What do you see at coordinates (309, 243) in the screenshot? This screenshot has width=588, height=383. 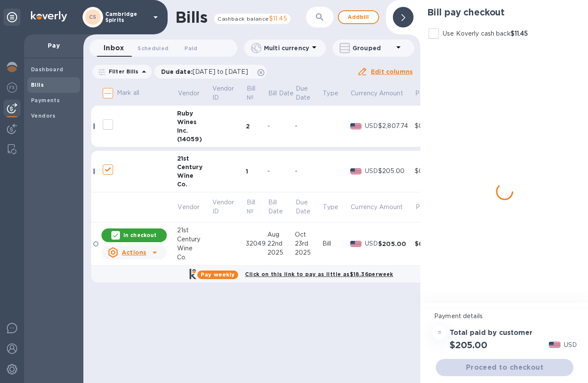 I see `div: 23rd` at bounding box center [309, 243].